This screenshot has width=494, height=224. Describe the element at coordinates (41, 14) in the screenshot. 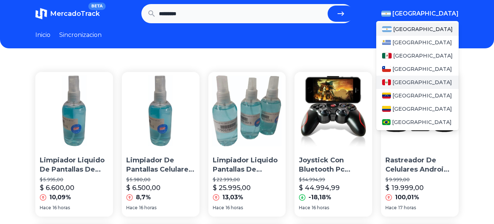

I see `img: MercadoTrack` at that location.